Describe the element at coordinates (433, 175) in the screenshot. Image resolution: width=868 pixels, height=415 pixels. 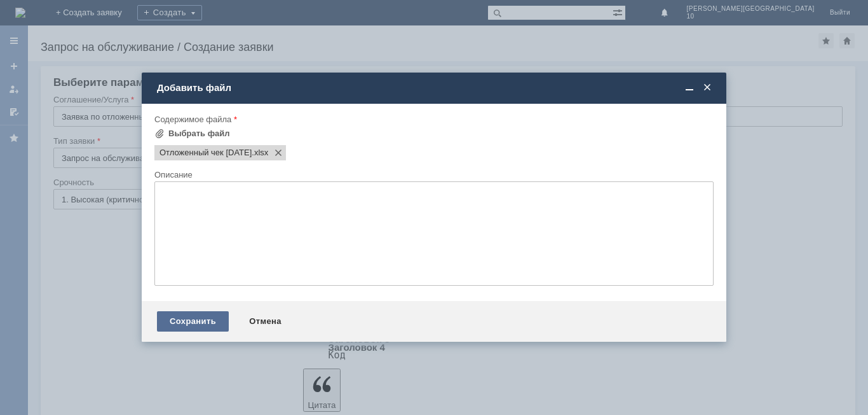
I see `div: Описание` at that location.